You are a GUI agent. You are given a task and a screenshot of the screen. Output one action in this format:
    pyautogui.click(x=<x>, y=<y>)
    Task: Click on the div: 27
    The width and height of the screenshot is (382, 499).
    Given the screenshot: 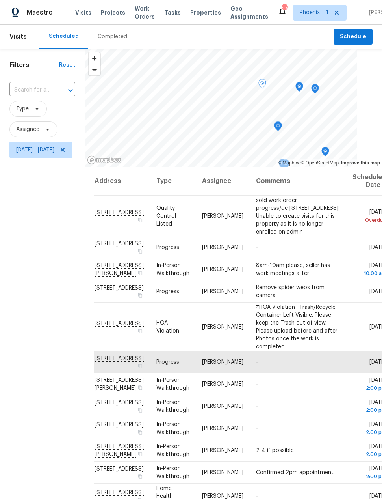 What is the action you would take?
    pyautogui.click(x=285, y=9)
    